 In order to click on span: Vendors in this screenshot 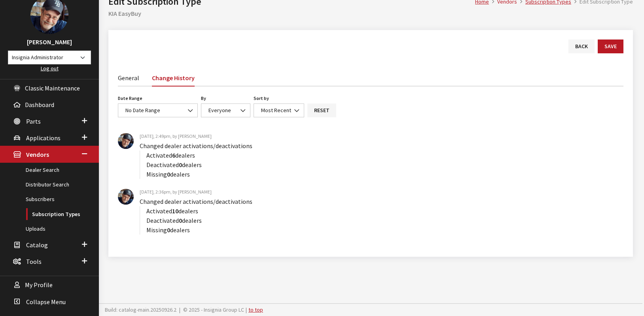, I will do `click(38, 155)`.